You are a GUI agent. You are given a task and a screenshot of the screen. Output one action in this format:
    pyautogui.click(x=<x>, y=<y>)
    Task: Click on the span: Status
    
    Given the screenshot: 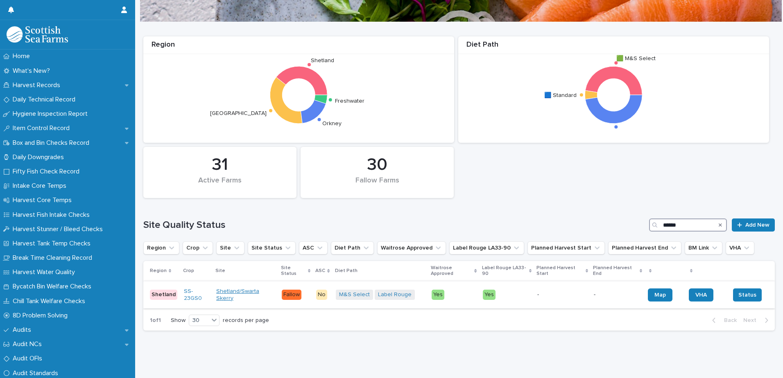 What is the action you would take?
    pyautogui.click(x=747, y=295)
    